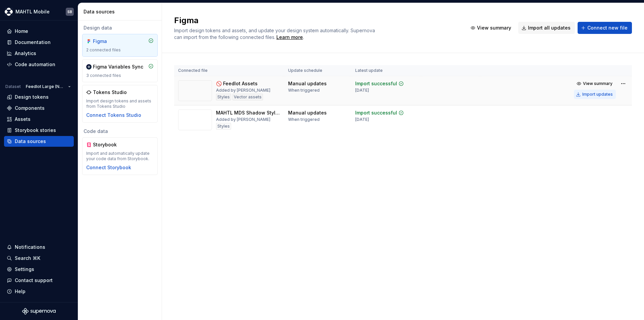  What do you see at coordinates (289, 38) in the screenshot?
I see `a: Learn more` at bounding box center [289, 38].